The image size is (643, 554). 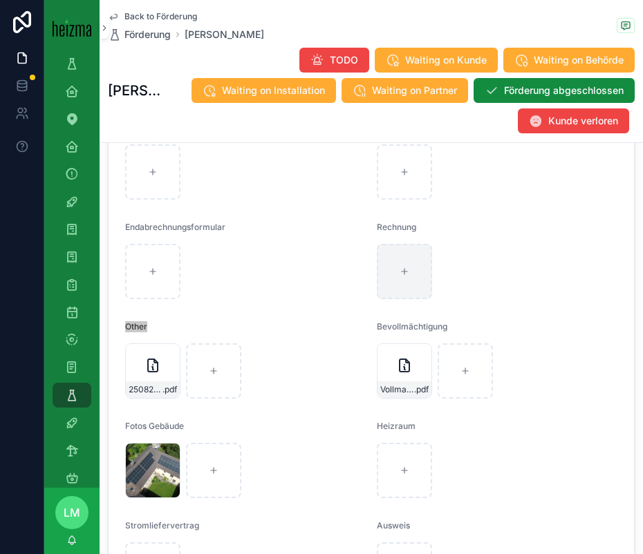 What do you see at coordinates (404, 91) in the screenshot?
I see `button: Waiting on Partner` at bounding box center [404, 91].